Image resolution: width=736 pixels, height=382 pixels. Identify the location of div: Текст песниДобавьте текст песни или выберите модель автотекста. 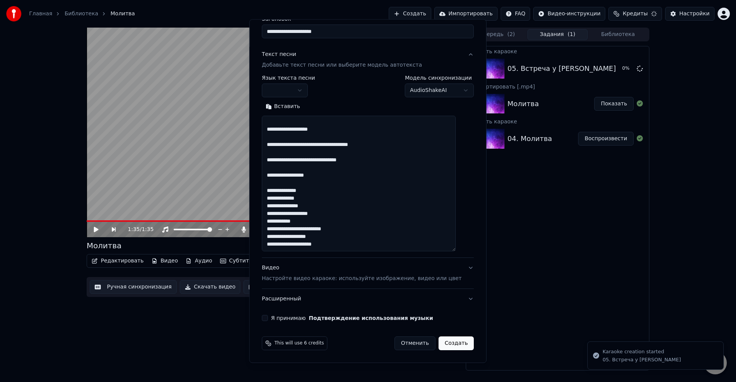
(368, 167).